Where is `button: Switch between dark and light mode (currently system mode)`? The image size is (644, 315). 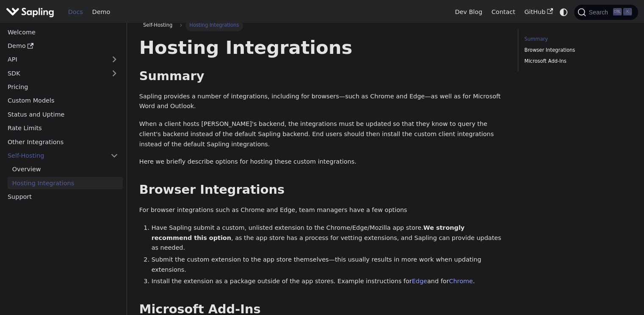
button: Switch between dark and light mode (currently system mode) is located at coordinates (563, 12).